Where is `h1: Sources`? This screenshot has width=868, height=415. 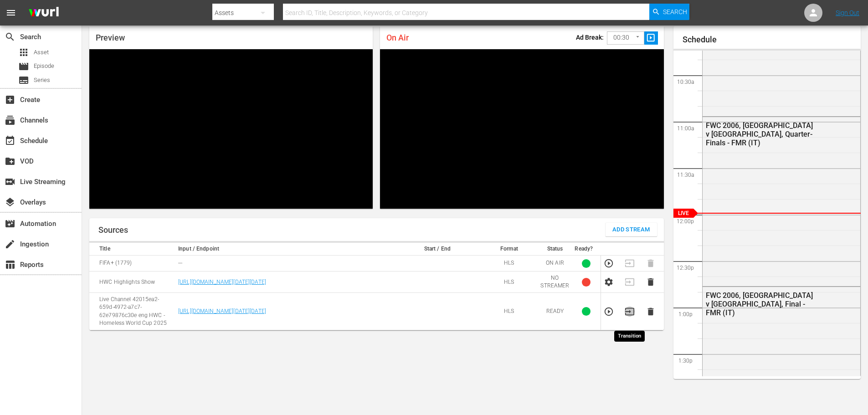 h1: Sources is located at coordinates (113, 231).